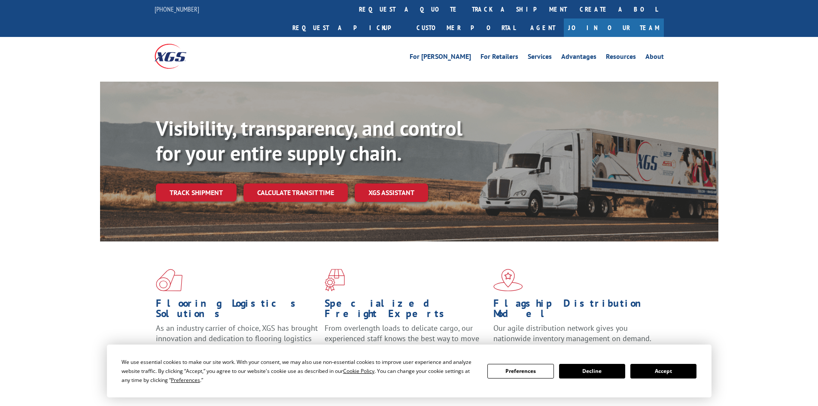 This screenshot has height=406, width=818. Describe the element at coordinates (654, 58) in the screenshot. I see `a: About` at that location.